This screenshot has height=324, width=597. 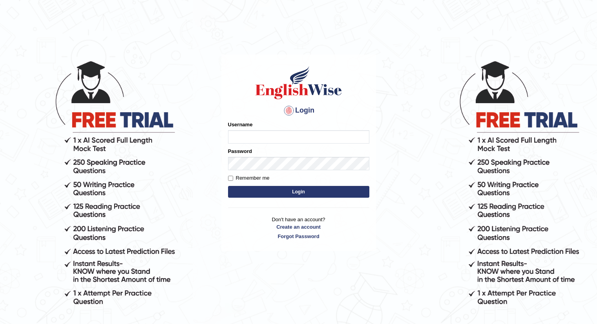 What do you see at coordinates (299, 83) in the screenshot?
I see `img: Logo of English Wise sign in for intelligent practice with AI` at bounding box center [299, 83].